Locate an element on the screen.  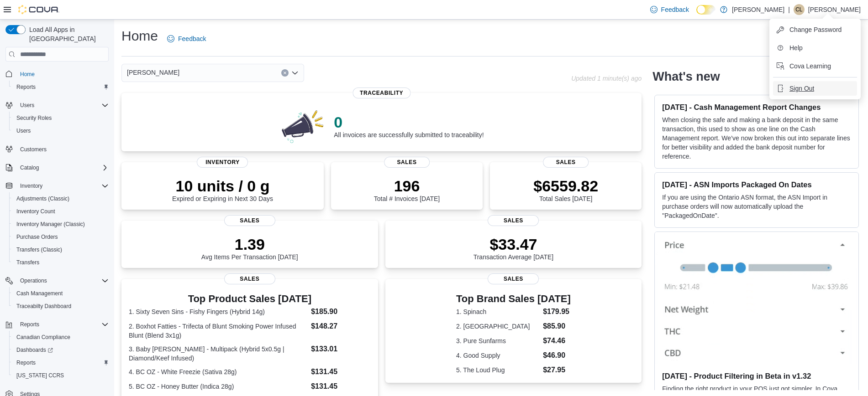
dt: 4. Good Supply is located at coordinates (497, 356).